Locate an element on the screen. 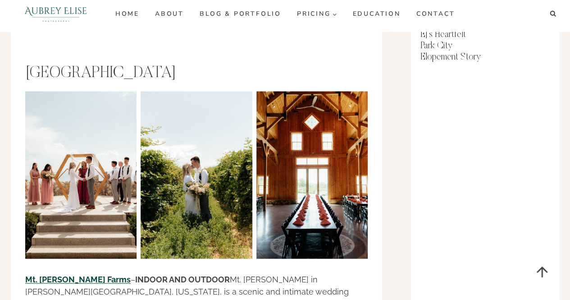 This screenshot has width=570, height=300. a: About is located at coordinates (169, 14).